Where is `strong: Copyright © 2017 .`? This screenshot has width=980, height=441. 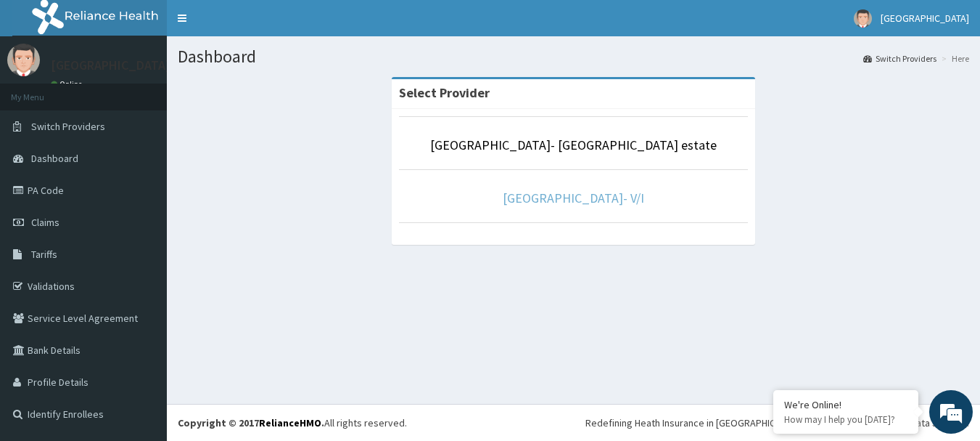
strong: Copyright © 2017 . is located at coordinates (251, 423).